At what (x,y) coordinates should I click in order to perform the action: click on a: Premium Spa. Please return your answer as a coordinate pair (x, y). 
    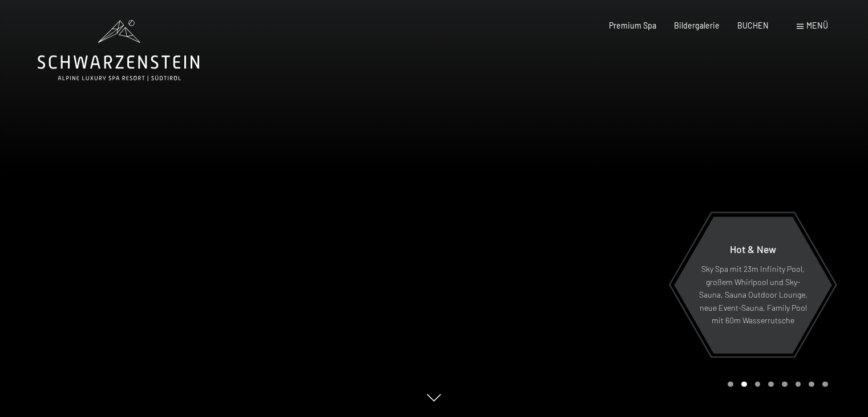
    Looking at the image, I should click on (633, 25).